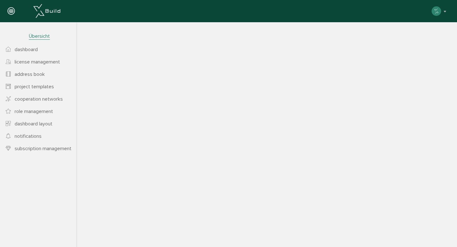  What do you see at coordinates (33, 124) in the screenshot?
I see `span: dashboard layout` at bounding box center [33, 124].